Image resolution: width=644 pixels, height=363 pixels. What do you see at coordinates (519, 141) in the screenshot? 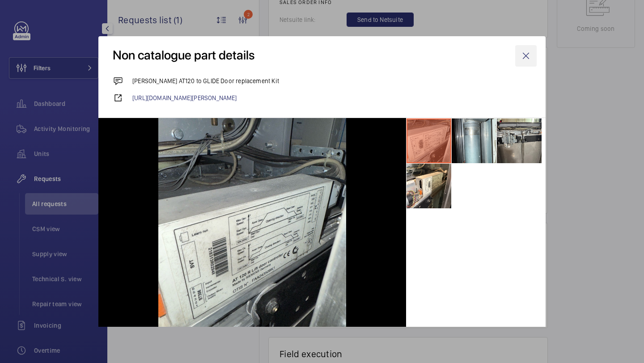
I see `img: 1758567184103-6c504b08-6abe-4eb1-a769-daf1feae863f` at bounding box center [519, 141].